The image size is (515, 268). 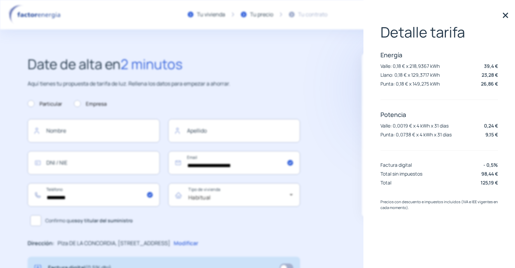 What do you see at coordinates (164, 84) in the screenshot?
I see `p: Aquí tienes tu propuesta de tarifa de luz. Rellena los datos para empezar a ahorrar.` at bounding box center [164, 84].